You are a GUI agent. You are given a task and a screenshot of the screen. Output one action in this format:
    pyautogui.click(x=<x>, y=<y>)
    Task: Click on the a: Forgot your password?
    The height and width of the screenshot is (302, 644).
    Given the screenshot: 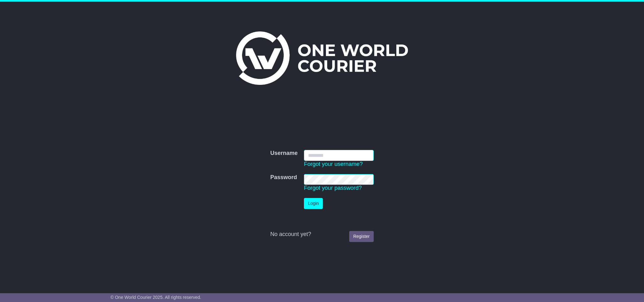 What is the action you would take?
    pyautogui.click(x=333, y=188)
    